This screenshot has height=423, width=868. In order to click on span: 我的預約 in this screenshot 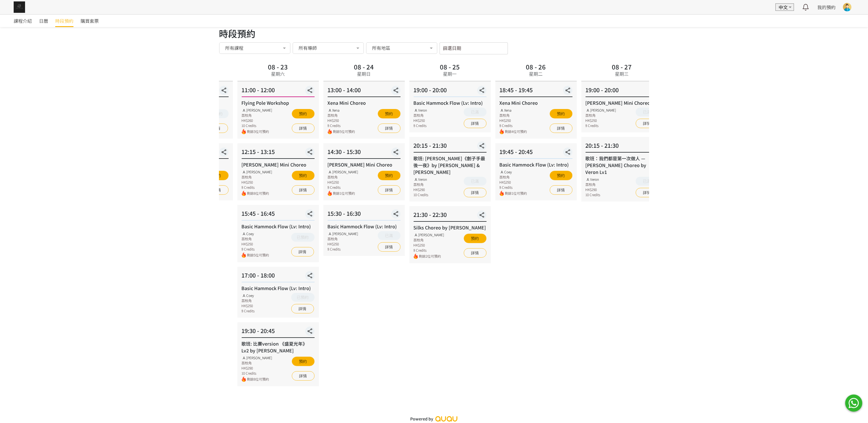, I will do `click(827, 7)`.